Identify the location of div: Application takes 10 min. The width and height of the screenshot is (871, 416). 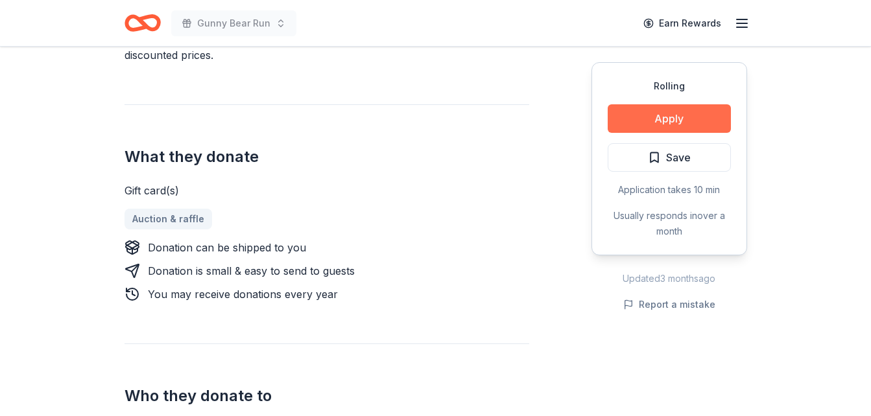
(669, 190).